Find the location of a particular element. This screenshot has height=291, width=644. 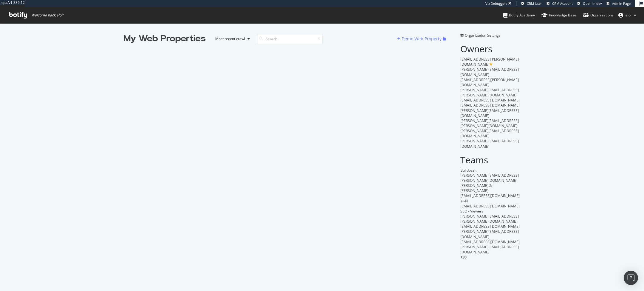

a: Open in dev is located at coordinates (590, 3).